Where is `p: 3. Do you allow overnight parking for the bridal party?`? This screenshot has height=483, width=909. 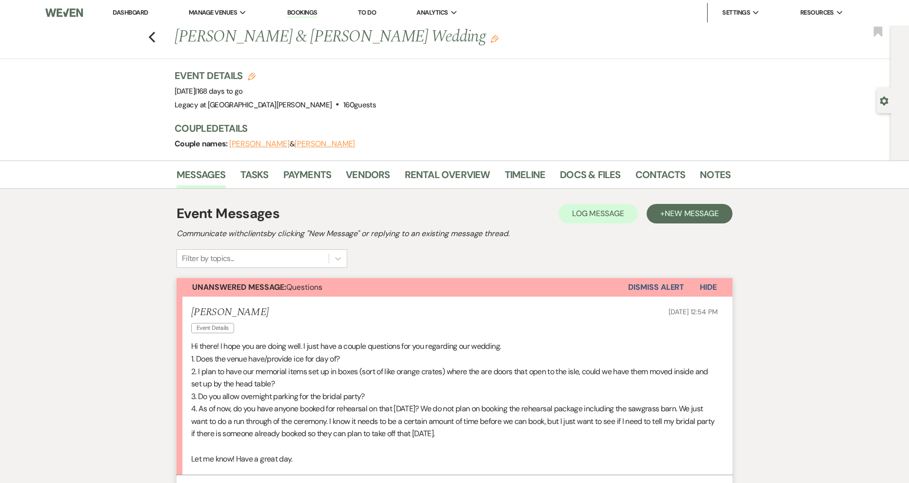
p: 3. Do you allow overnight parking for the bridal party? is located at coordinates (454, 396).